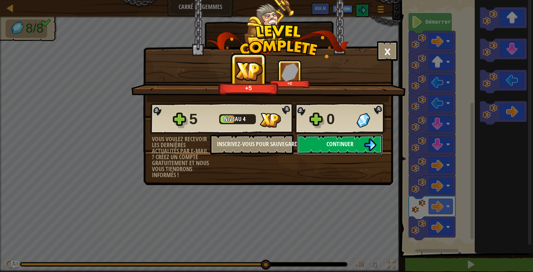  What do you see at coordinates (181, 157) in the screenshot?
I see `div: Vous voulez recevoir les dernières actualités par e-mail ? Créez un compte gratuitement et nous v...` at bounding box center [181, 157].